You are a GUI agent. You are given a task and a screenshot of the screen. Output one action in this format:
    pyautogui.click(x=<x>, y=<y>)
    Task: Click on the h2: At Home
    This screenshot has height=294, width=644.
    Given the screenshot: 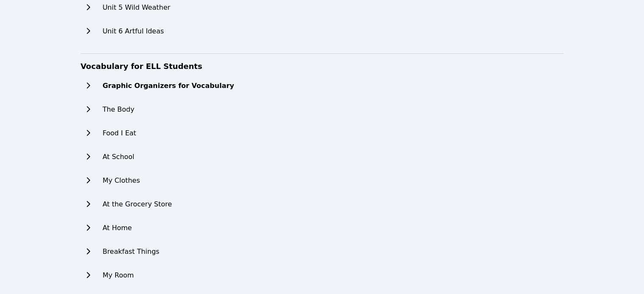 What is the action you would take?
    pyautogui.click(x=117, y=228)
    